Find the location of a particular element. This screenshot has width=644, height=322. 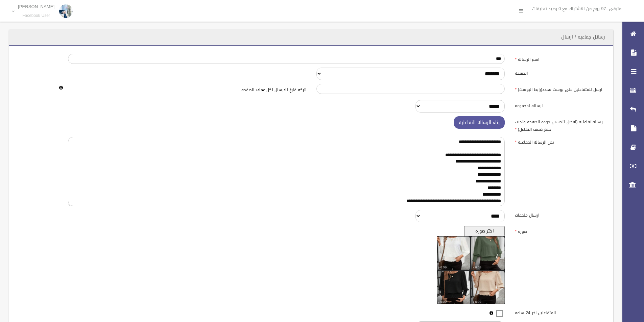

label: الصفحه is located at coordinates (559, 73).